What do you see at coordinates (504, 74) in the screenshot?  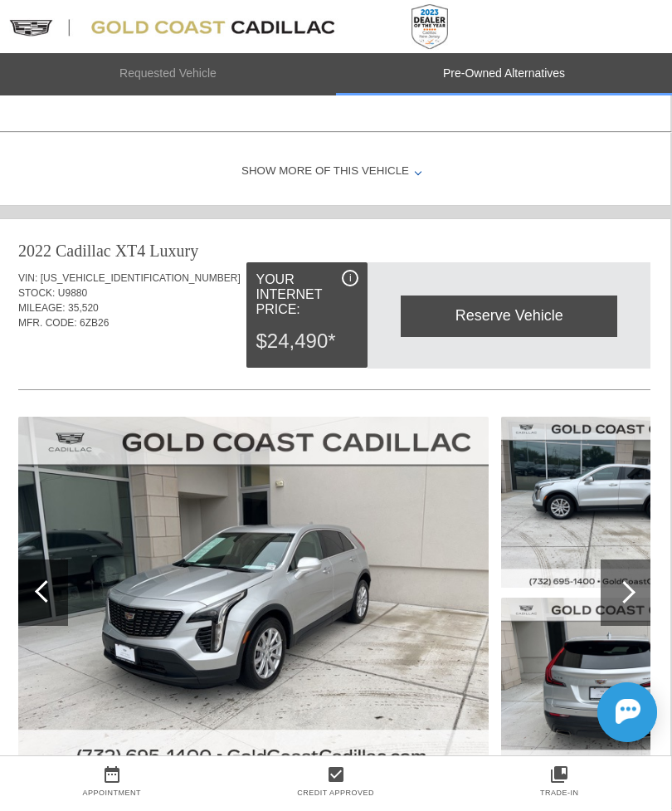 I see `li: Pre-Owned Alternatives` at bounding box center [504, 74].